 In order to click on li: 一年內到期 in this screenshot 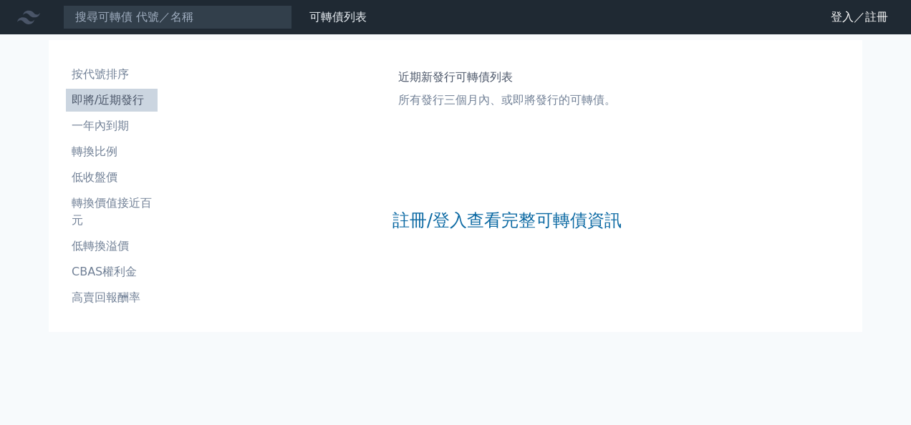, I will do `click(112, 126)`.